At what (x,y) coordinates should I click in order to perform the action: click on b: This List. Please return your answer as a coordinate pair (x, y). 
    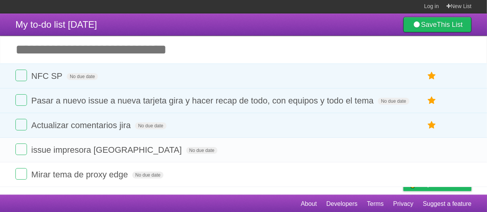
    Looking at the image, I should click on (450, 25).